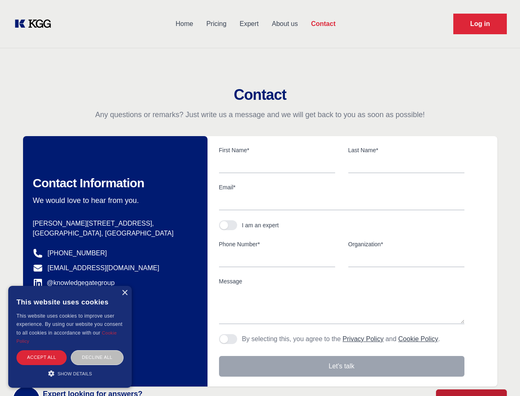 This screenshot has height=396, width=520. Describe the element at coordinates (500, 376) in the screenshot. I see `div: Chat Widget` at that location.